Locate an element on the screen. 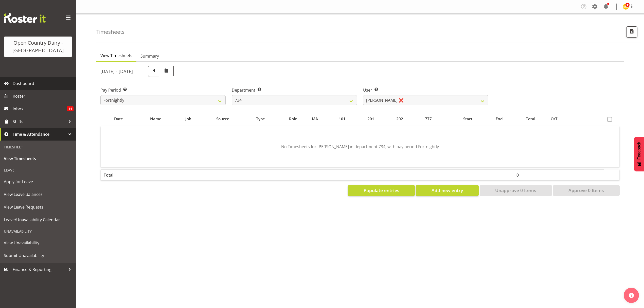 This screenshot has height=308, width=644. a: View Unavailability is located at coordinates (38, 243).